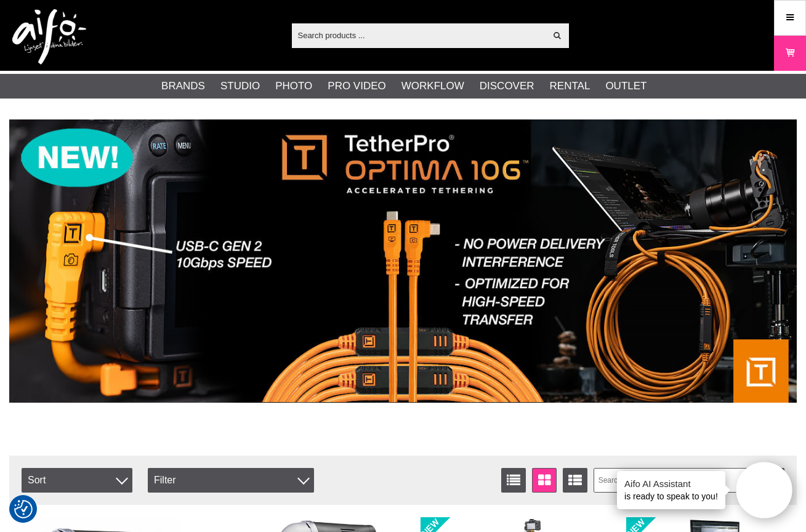 The image size is (806, 532). What do you see at coordinates (507, 86) in the screenshot?
I see `a: Discover` at bounding box center [507, 86].